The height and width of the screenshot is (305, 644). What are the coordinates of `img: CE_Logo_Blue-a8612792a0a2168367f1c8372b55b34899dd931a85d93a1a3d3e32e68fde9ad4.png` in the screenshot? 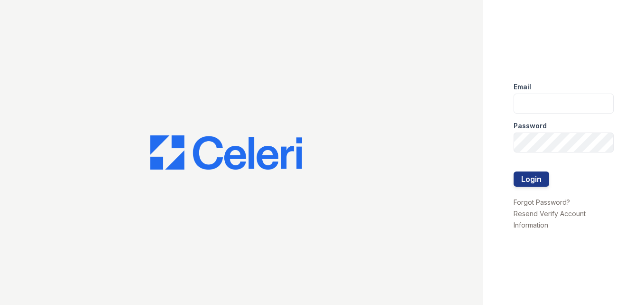 It's located at (226, 152).